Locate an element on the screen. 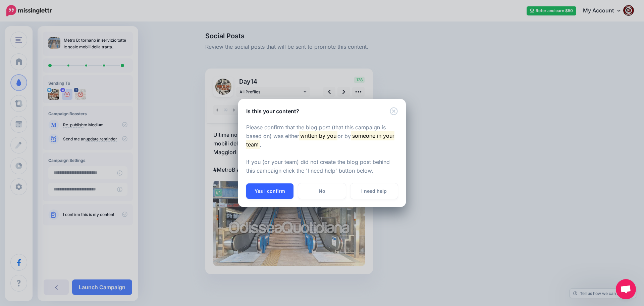 The image size is (644, 306). mark: written by you is located at coordinates (318, 136).